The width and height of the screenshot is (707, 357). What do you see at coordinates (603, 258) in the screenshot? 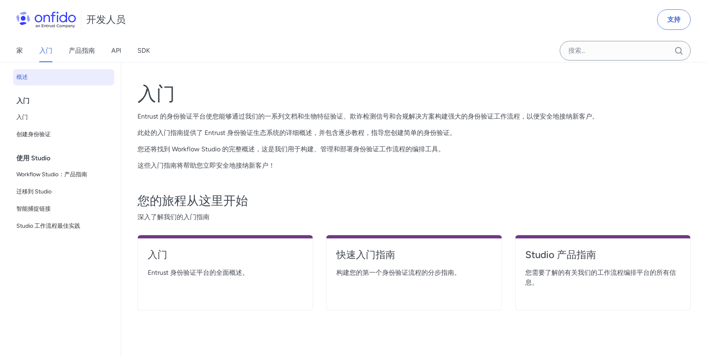
I see `a: Studio 产品指南` at bounding box center [603, 258].